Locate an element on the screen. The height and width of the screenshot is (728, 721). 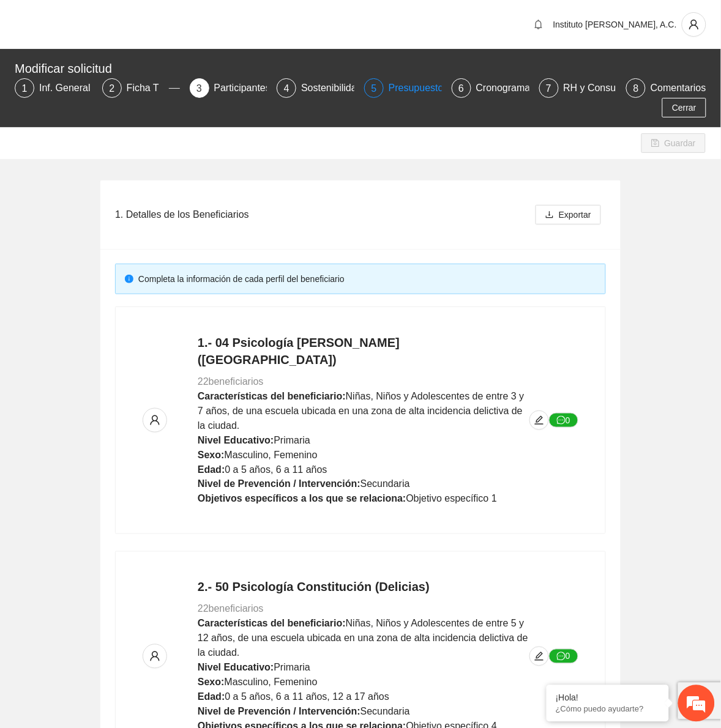
span: 3 is located at coordinates (199, 88).